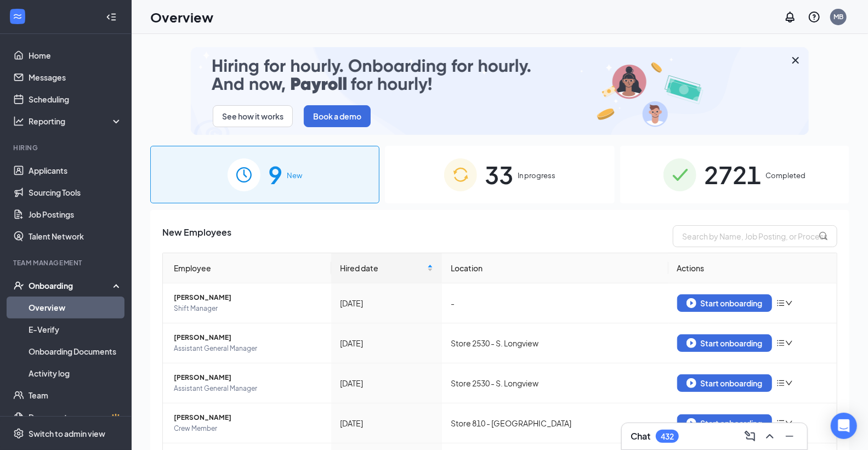 The width and height of the screenshot is (868, 450). Describe the element at coordinates (253, 116) in the screenshot. I see `button: See how it works` at that location.